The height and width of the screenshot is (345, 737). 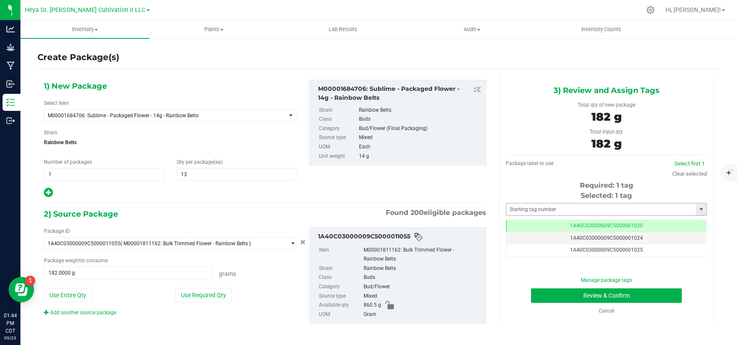 What do you see at coordinates (420, 129) in the screenshot?
I see `div: Bud/Flower (Final Packaging)` at bounding box center [420, 129].